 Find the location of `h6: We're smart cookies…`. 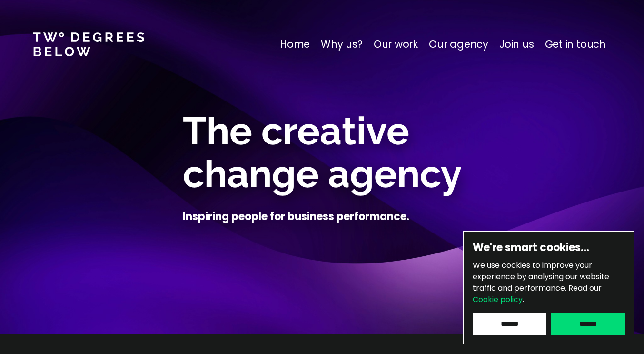

h6: We're smart cookies… is located at coordinates (549, 248).